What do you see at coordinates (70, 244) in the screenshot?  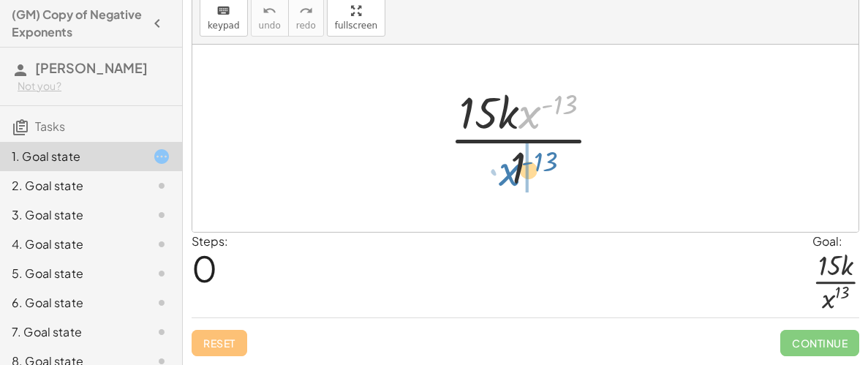 I see `div: 4. Goal state` at bounding box center [70, 244].